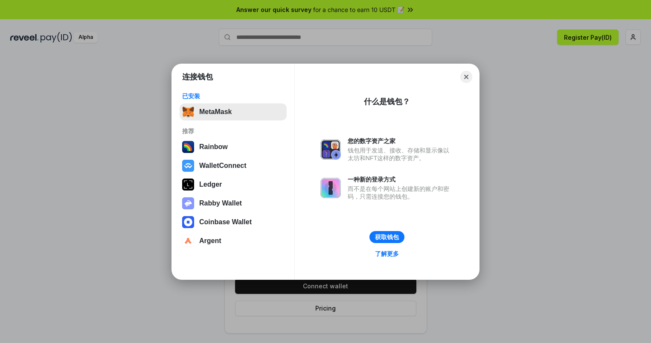  What do you see at coordinates (387, 253) in the screenshot?
I see `div: 了解更多` at bounding box center [387, 253].